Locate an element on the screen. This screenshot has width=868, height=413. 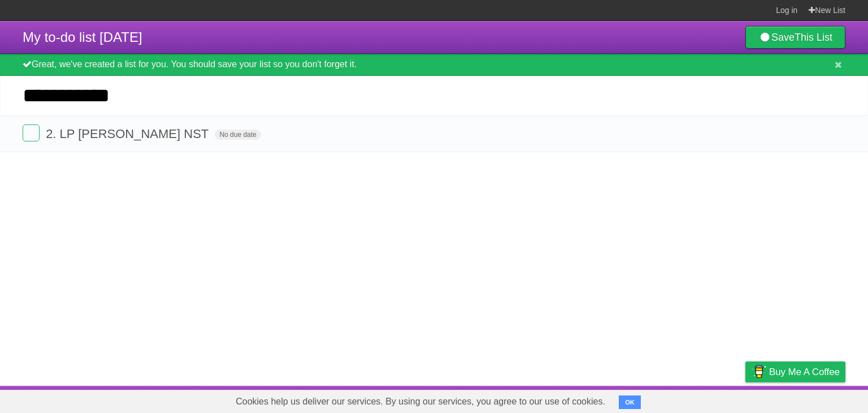
a: Buy me a coffee is located at coordinates (795, 372).